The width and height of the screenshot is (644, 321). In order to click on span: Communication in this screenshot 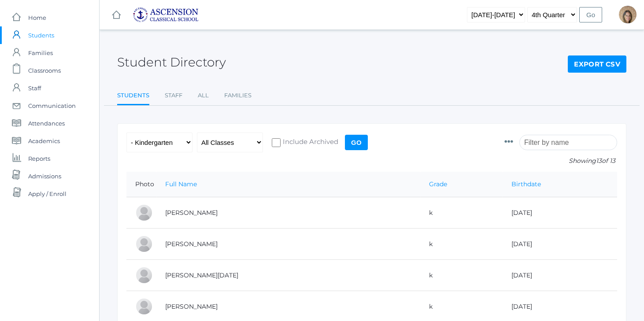, I will do `click(52, 106)`.